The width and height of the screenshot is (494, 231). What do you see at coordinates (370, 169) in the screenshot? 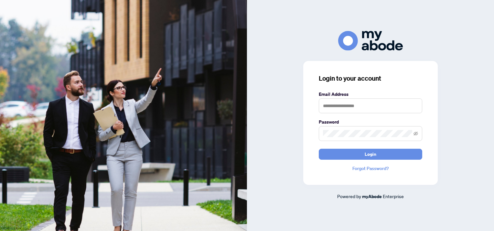
I see `a: Forgot Password?` at bounding box center [370, 169].